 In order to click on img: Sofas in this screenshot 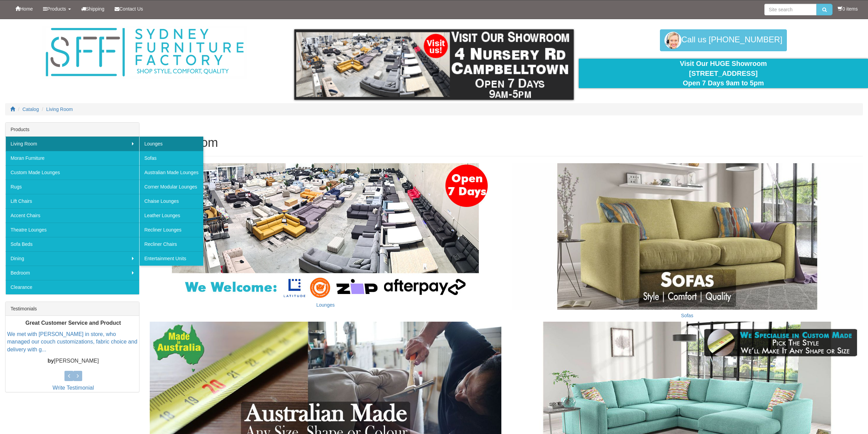, I will do `click(687, 236)`.